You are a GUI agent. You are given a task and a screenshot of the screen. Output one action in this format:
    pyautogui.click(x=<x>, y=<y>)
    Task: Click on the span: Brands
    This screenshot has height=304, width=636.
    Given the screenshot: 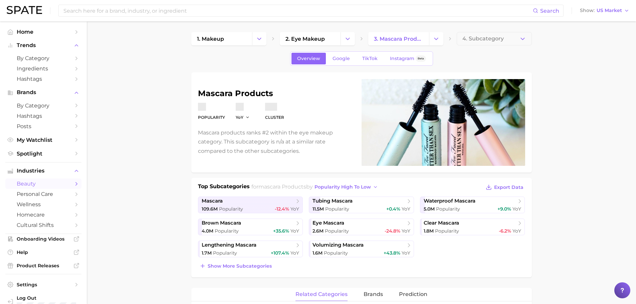 What is the action you would take?
    pyautogui.click(x=43, y=92)
    